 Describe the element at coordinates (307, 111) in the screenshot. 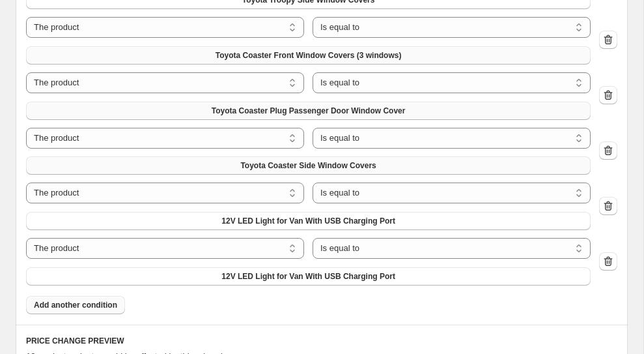

I see `button: Toyota Coaster Plug Passenger Door Window Cover` at that location.